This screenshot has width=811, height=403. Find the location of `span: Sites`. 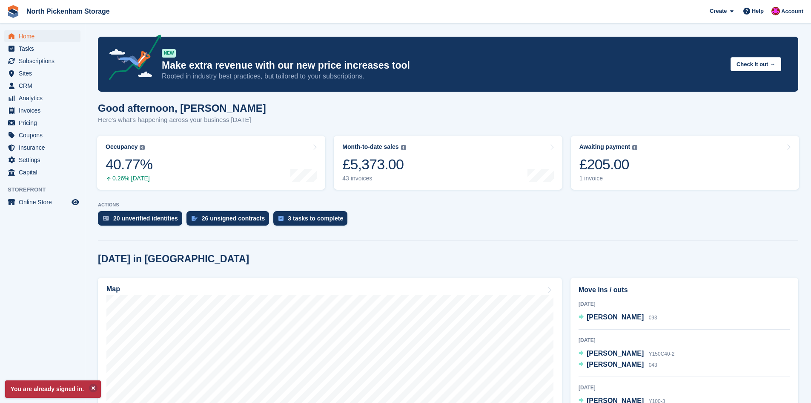

span: Sites is located at coordinates (44, 73).